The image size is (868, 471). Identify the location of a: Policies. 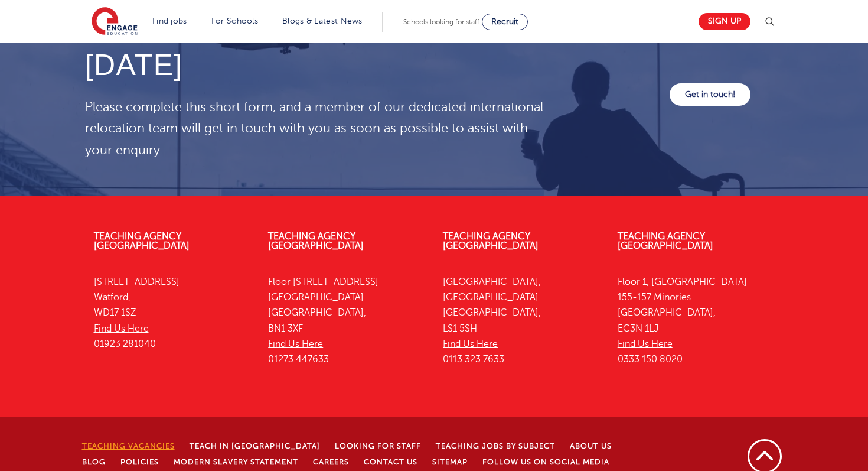
(139, 462).